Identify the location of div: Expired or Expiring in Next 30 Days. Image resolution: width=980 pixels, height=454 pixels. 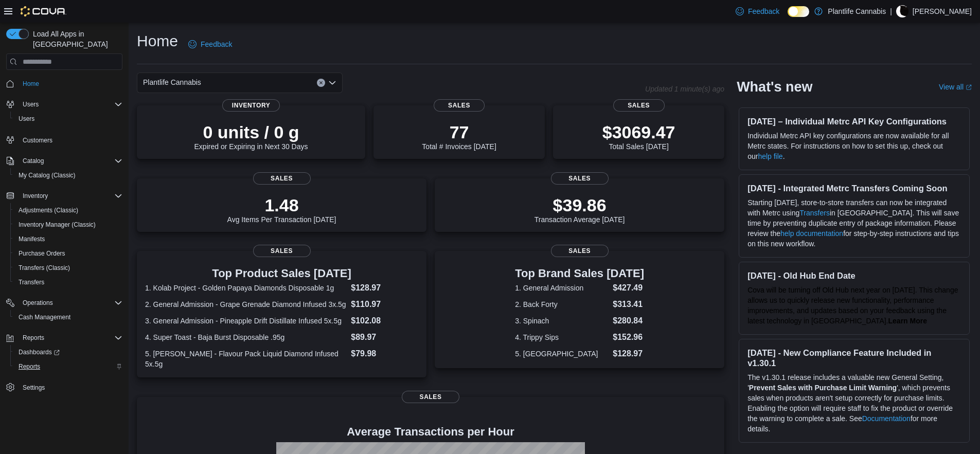
(251, 136).